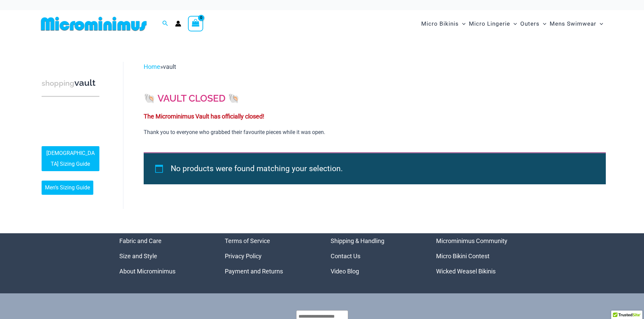 This screenshot has width=644, height=319. What do you see at coordinates (169, 66) in the screenshot?
I see `span: vault` at bounding box center [169, 66].